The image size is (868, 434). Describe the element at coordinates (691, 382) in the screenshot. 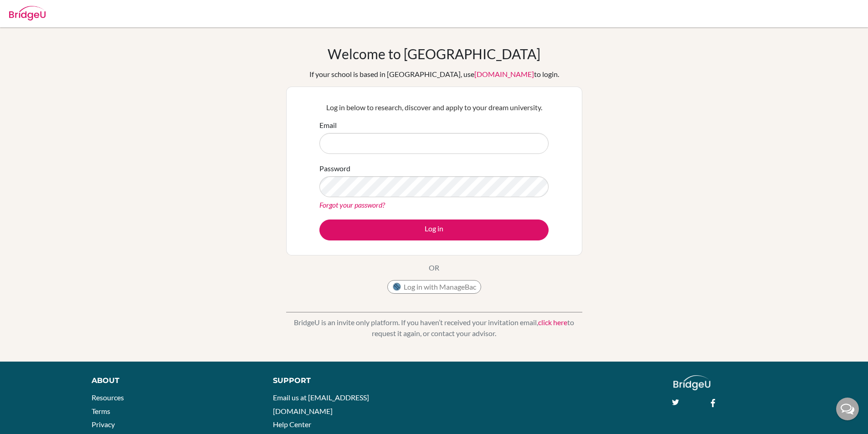

I see `img: logo_white@2x-f4f0deed5e89b7ecb1c2cc34c3e3d731f90f0f143d5ea2071677605dd97b5244.png` at that location.